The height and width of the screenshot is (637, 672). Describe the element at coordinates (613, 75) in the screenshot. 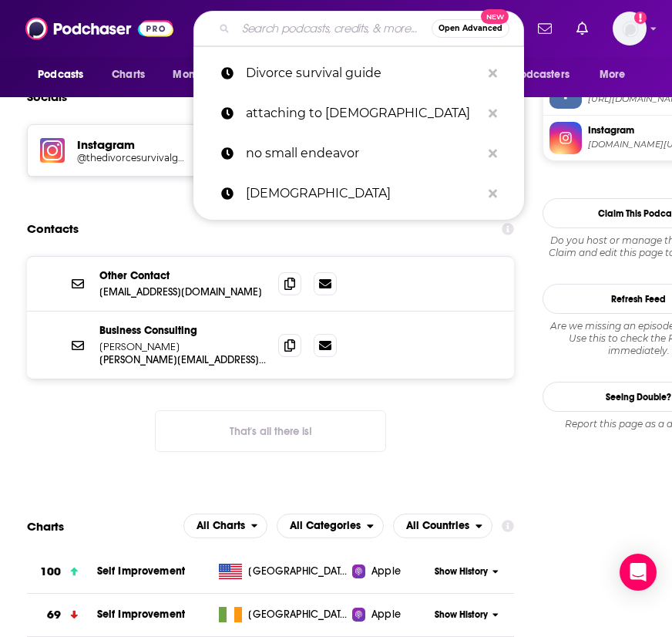

I see `span: More` at that location.